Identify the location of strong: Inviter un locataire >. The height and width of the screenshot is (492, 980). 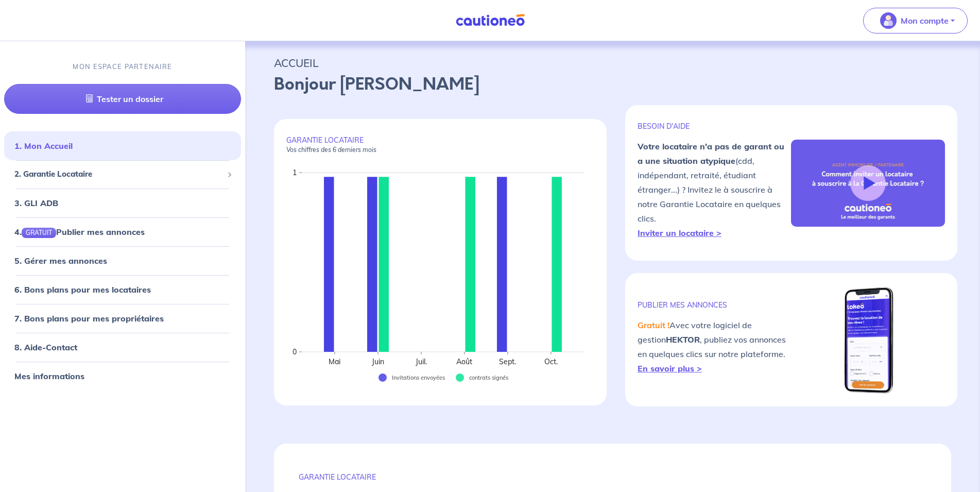
(680, 233).